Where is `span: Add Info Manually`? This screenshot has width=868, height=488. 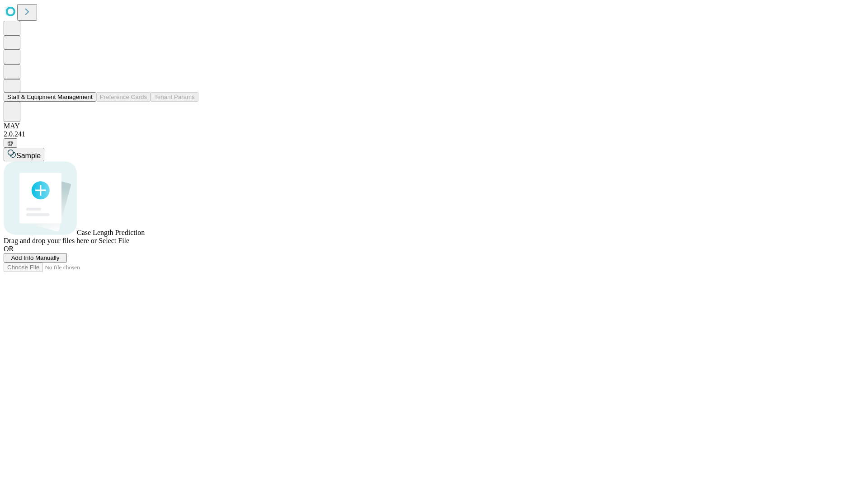 span: Add Info Manually is located at coordinates (35, 257).